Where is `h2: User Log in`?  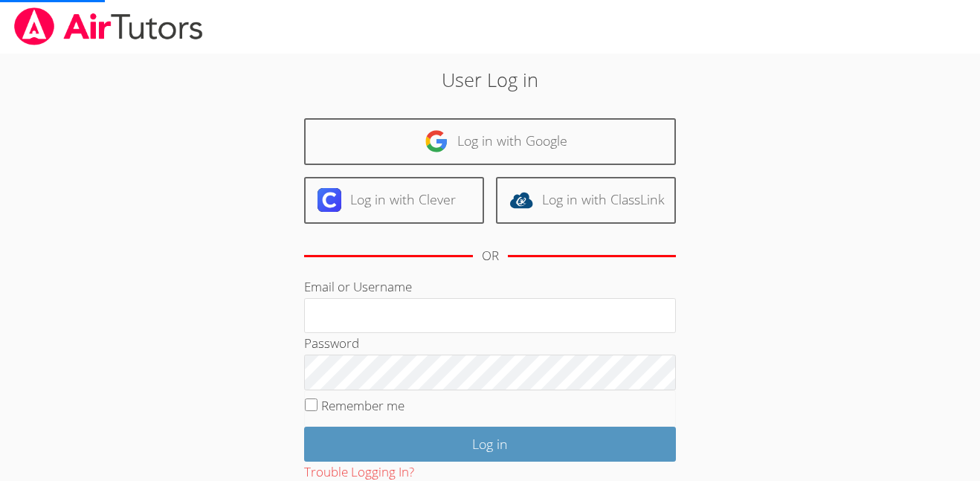
h2: User Log in is located at coordinates (490, 80).